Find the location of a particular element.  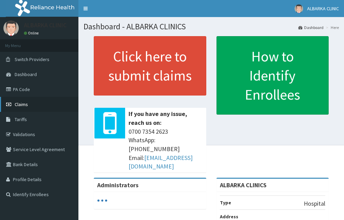

li: Here is located at coordinates (332, 27).